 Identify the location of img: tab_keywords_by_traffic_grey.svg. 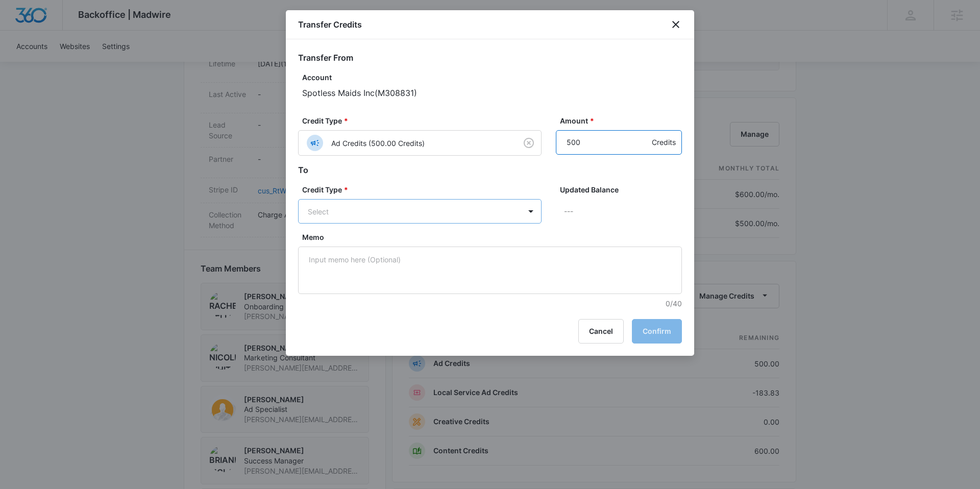
(105, 63).